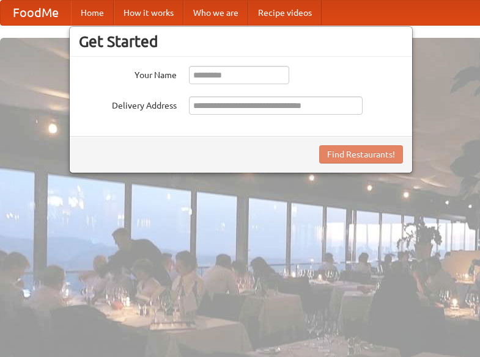  What do you see at coordinates (35, 13) in the screenshot?
I see `a: FoodMe` at bounding box center [35, 13].